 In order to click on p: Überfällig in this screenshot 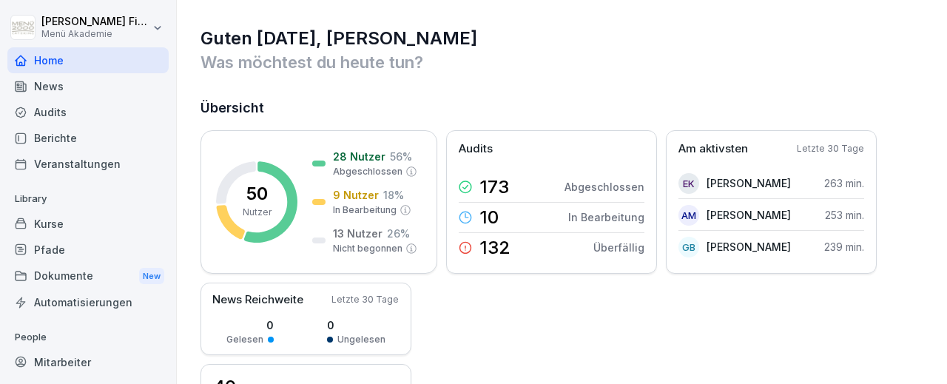, I will do `click(619, 247)`.